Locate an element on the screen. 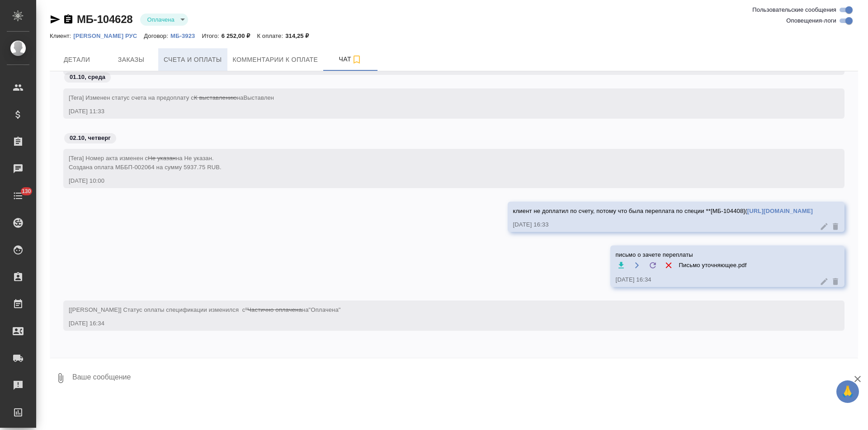 The image size is (868, 430). p: 314,25 ₽ is located at coordinates (301, 35).